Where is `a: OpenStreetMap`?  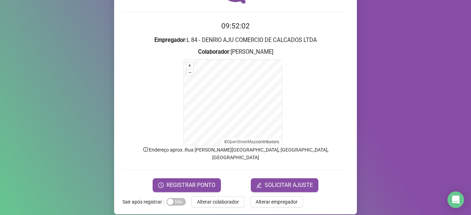 a: OpenStreetMap is located at coordinates (241, 142).